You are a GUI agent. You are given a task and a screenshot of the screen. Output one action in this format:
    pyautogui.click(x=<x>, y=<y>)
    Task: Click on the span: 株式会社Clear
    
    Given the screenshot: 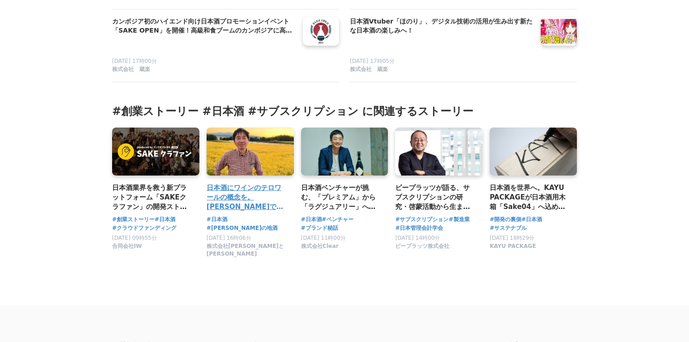 What is the action you would take?
    pyautogui.click(x=320, y=246)
    